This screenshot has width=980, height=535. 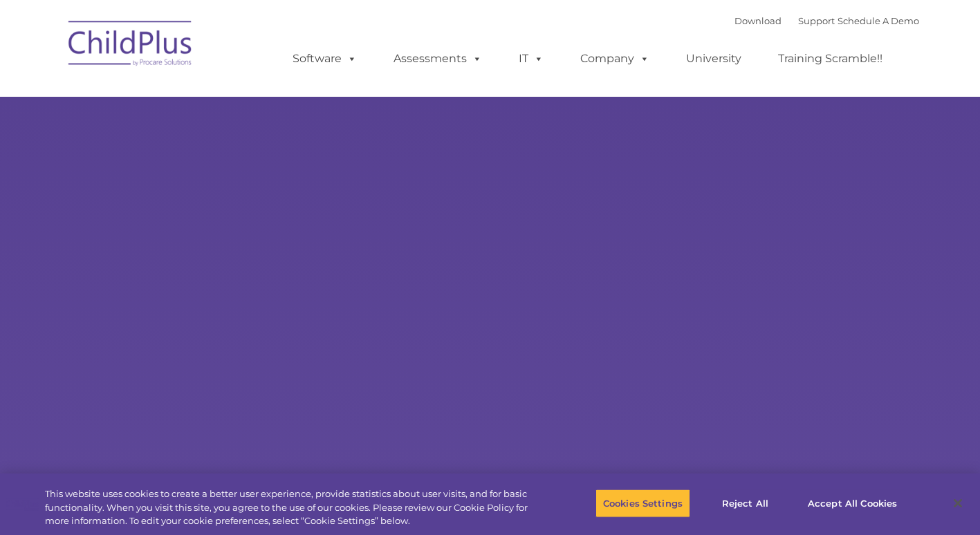 What do you see at coordinates (958, 503) in the screenshot?
I see `button: Close` at bounding box center [958, 503].